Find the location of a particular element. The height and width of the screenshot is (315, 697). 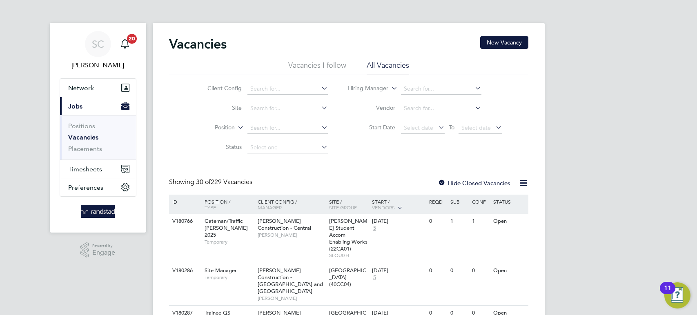

a: Powered byEngage is located at coordinates (98, 250).